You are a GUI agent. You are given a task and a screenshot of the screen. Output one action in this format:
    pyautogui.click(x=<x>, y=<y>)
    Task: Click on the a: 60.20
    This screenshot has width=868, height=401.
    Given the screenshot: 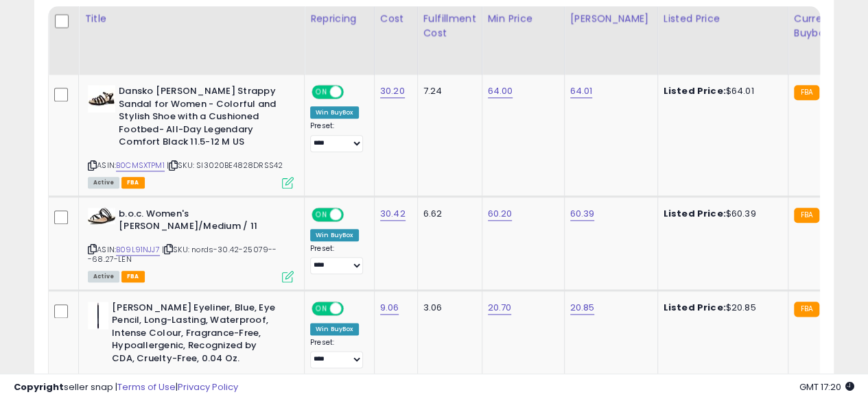 What is the action you would take?
    pyautogui.click(x=500, y=214)
    